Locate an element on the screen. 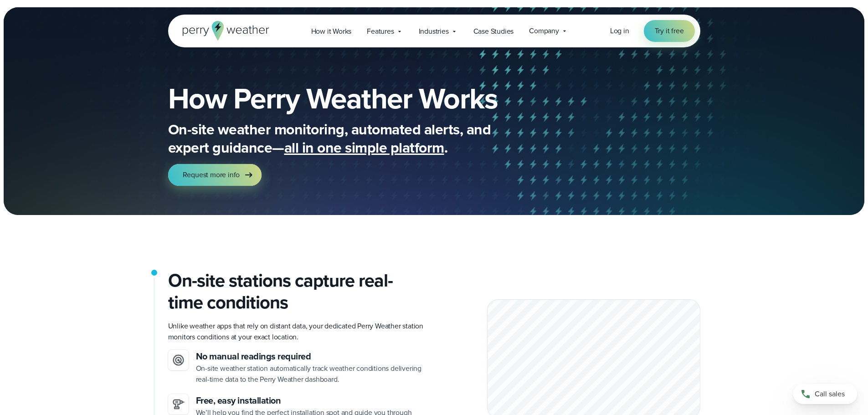  h1: How Perry Weather Works is located at coordinates (365, 99).